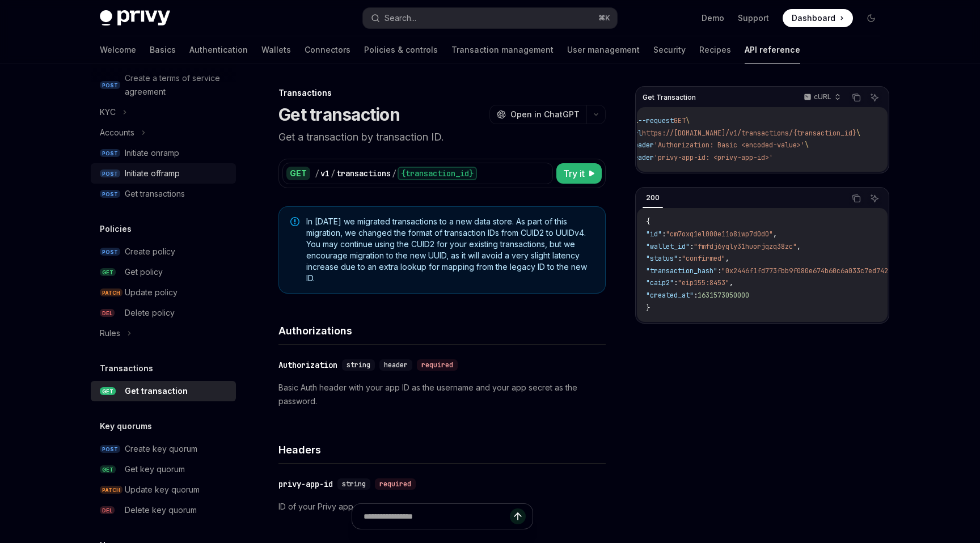 The image size is (980, 543). I want to click on div: Search..., so click(401, 18).